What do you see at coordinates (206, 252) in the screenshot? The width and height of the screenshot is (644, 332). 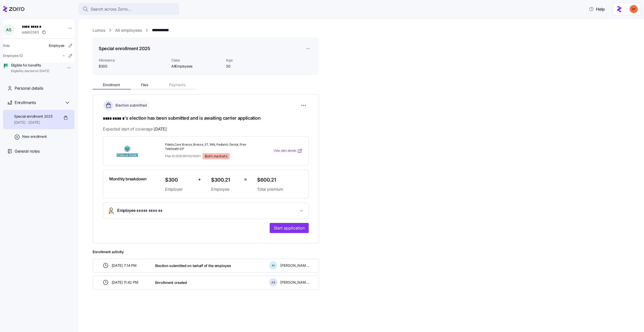 I see `span: Enrollment activity` at bounding box center [206, 252].